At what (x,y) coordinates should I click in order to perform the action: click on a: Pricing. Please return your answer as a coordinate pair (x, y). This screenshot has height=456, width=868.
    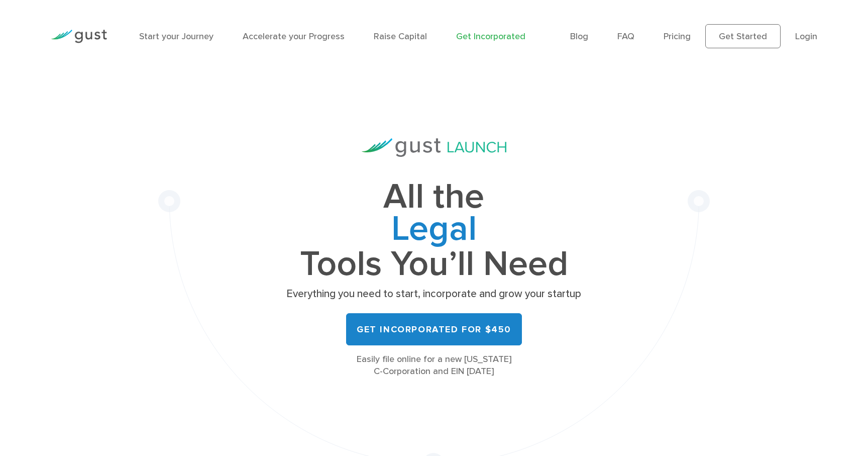
    Looking at the image, I should click on (677, 36).